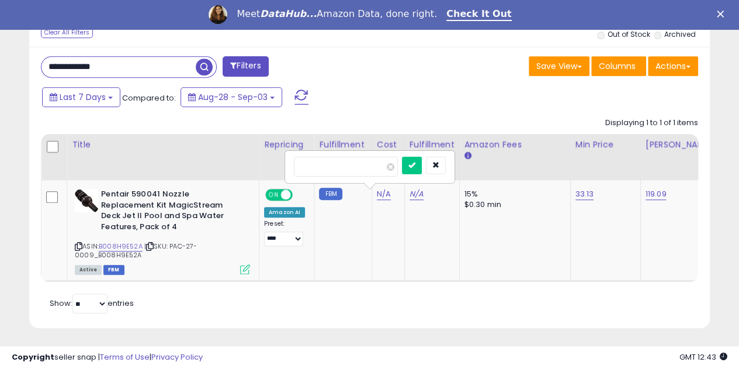 Image resolution: width=739 pixels, height=369 pixels. I want to click on div: Min Price, so click(605, 144).